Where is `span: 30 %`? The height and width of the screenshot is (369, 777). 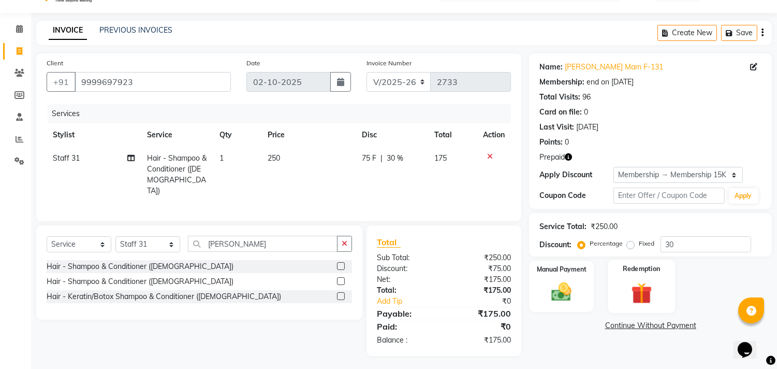
span: 30 % is located at coordinates (395, 158).